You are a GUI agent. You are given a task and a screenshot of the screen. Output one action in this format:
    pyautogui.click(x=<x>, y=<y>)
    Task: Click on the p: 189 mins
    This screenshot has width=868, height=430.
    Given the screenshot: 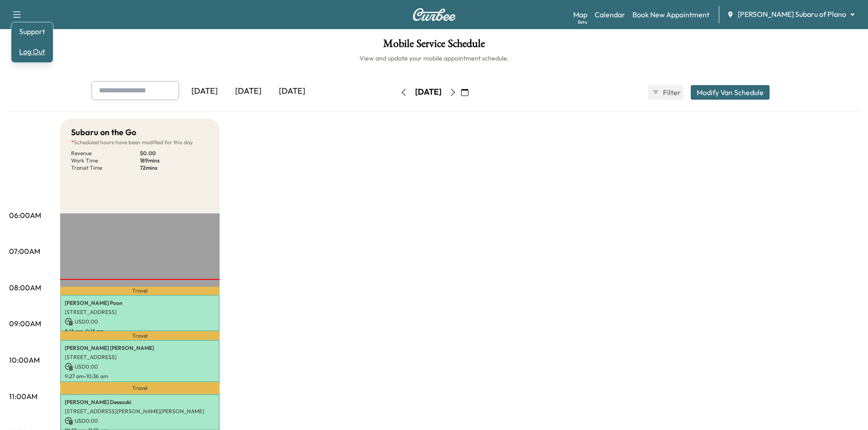 What is the action you would take?
    pyautogui.click(x=174, y=161)
    